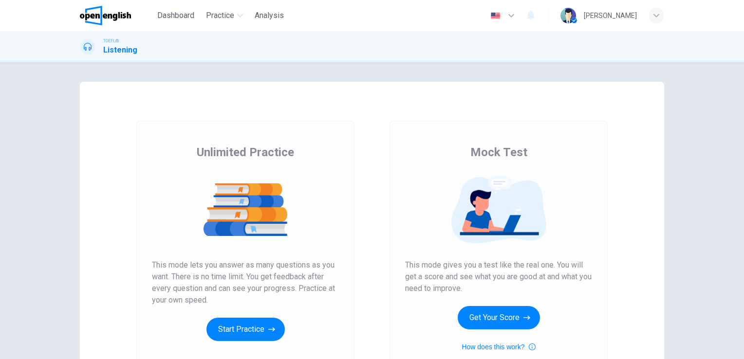 This screenshot has width=744, height=359. What do you see at coordinates (498, 347) in the screenshot?
I see `button: How does this work?` at bounding box center [498, 347].